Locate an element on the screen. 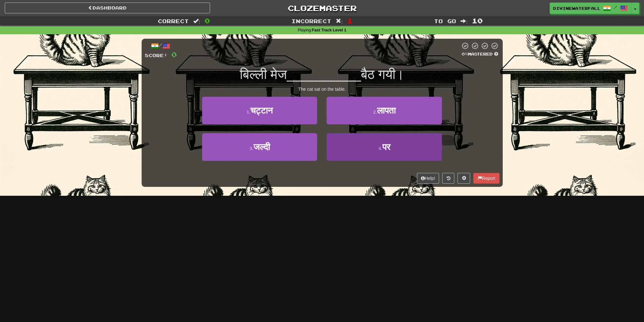 The width and height of the screenshot is (644, 322). span: To go is located at coordinates (445, 21).